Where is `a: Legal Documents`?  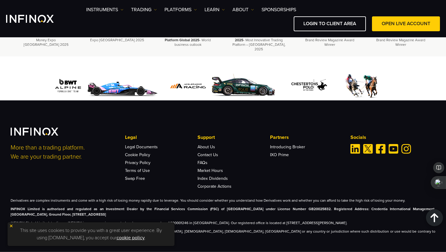 a: Legal Documents is located at coordinates (141, 147).